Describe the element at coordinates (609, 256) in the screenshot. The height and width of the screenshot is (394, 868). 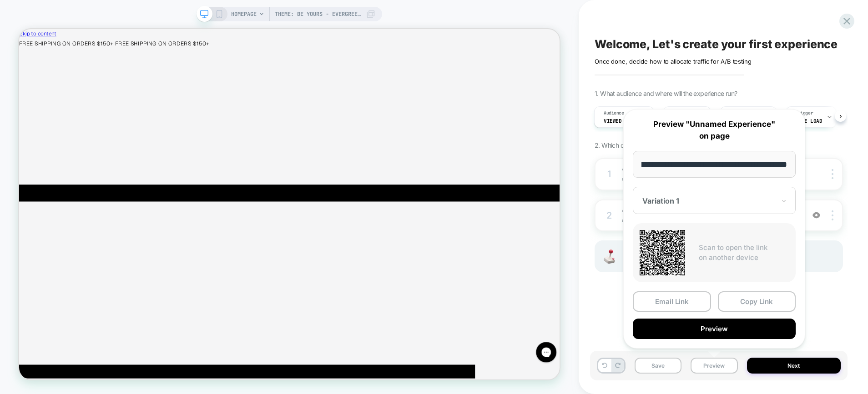
I see `img: Joystick` at that location.